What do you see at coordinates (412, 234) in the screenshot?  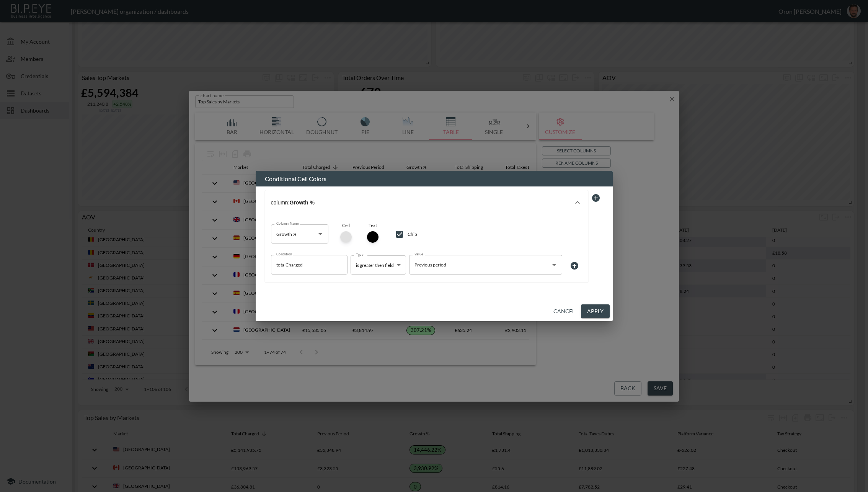 I see `div: Chip` at bounding box center [412, 234].